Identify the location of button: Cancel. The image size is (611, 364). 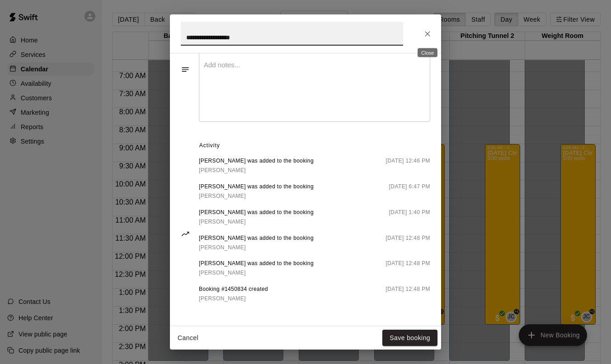
(188, 338).